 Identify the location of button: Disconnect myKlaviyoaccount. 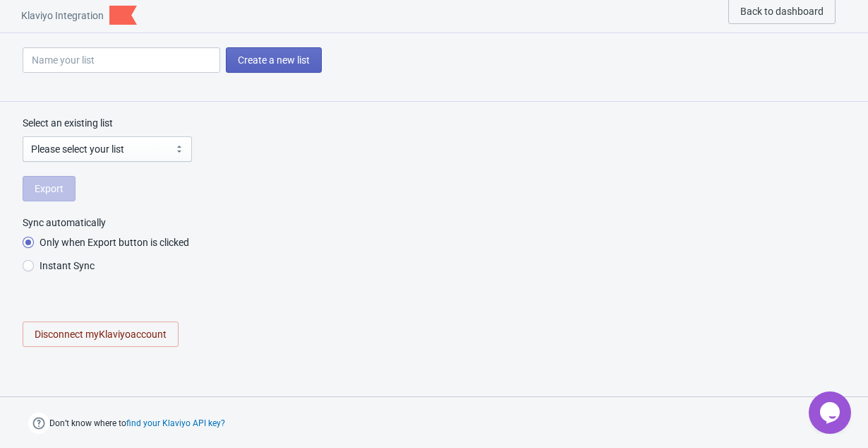
(100, 334).